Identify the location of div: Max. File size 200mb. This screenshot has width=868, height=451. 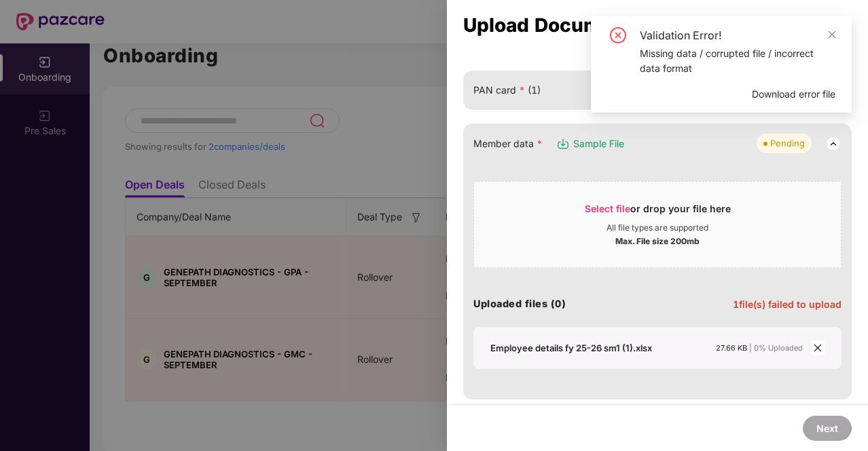
(657, 240).